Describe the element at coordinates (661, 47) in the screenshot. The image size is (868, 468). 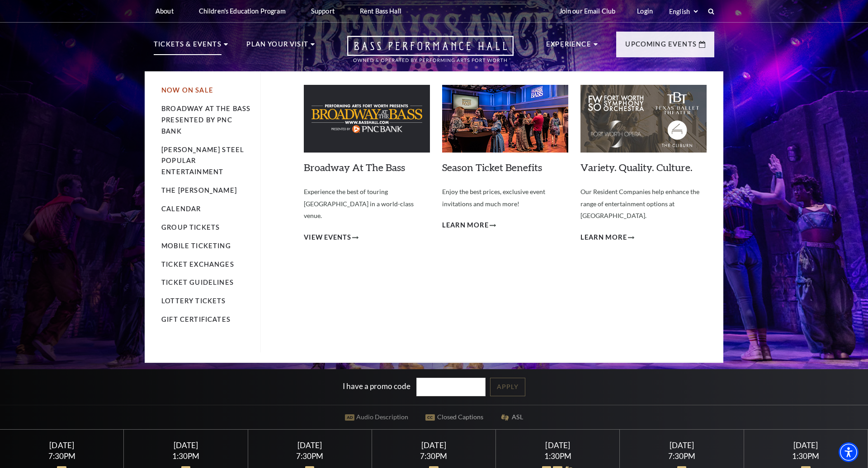
I see `p: Upcoming Events` at that location.